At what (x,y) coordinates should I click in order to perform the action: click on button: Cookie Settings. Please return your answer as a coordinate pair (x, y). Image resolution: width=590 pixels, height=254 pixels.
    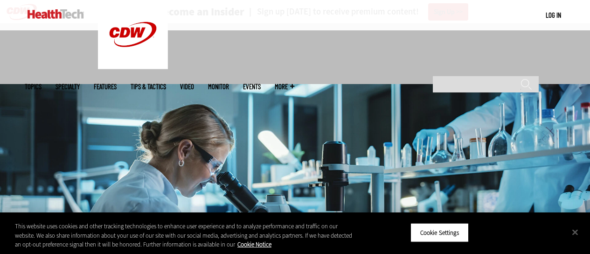
    Looking at the image, I should click on (439, 232).